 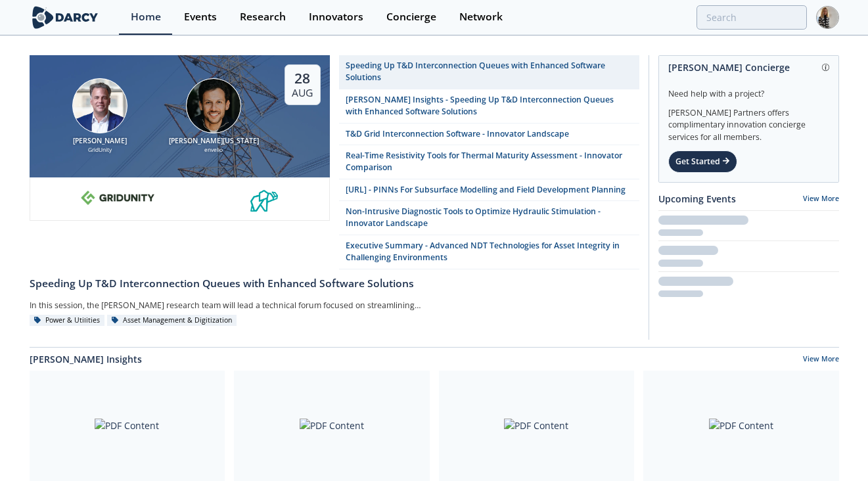 What do you see at coordinates (302, 78) in the screenshot?
I see `div: 28` at bounding box center [302, 78].